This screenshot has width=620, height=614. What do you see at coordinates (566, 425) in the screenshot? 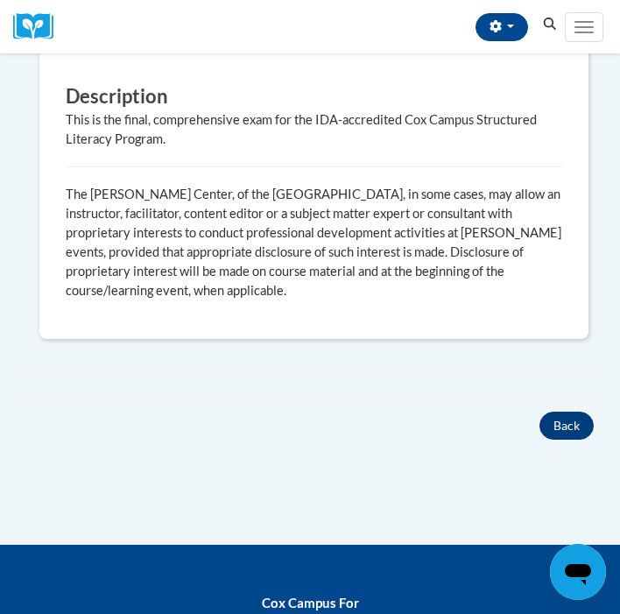
I see `button: Back` at bounding box center [566, 425].